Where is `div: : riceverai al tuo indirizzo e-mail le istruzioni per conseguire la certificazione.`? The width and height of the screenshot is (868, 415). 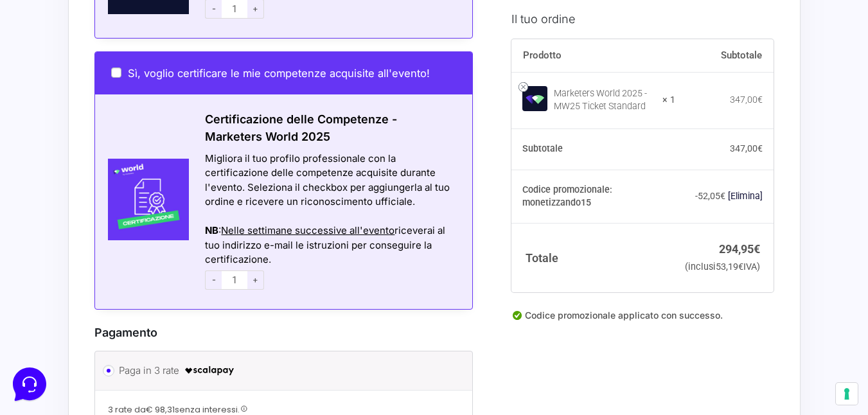
div: : riceverai al tuo indirizzo e-mail le istruzioni per conseguire la certificazione. is located at coordinates (331, 246).